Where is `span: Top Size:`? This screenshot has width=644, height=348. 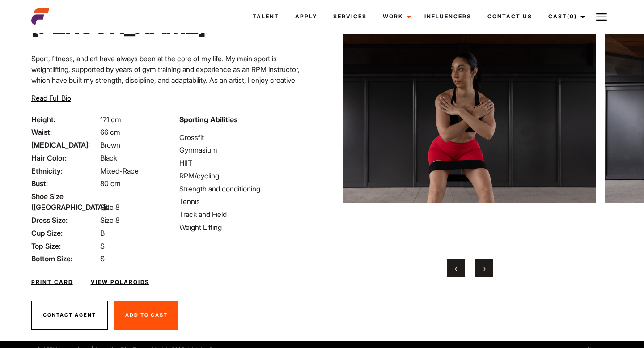 span: Top Size: is located at coordinates (65, 246).